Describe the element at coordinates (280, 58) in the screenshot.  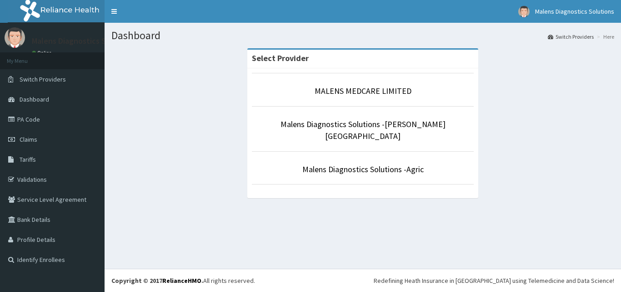
I see `strong: Select Provider` at that location.